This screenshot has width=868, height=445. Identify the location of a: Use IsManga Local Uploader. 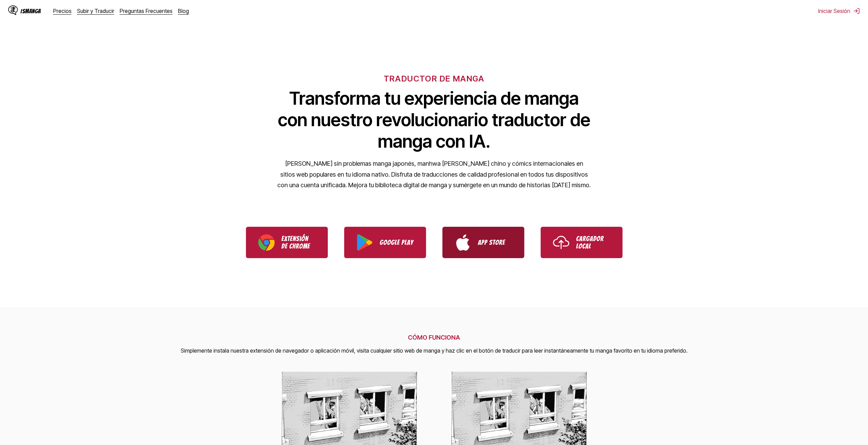
(582, 242).